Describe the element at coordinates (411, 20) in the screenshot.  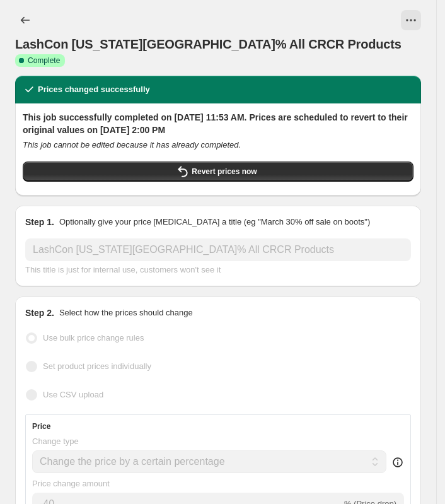
I see `button: View actions for LashCon California_40% All CRCR Products` at that location.